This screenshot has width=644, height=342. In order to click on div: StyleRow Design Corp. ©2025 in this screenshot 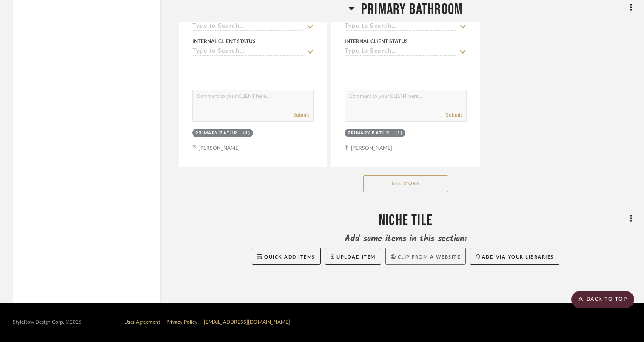, I will do `click(47, 322)`.